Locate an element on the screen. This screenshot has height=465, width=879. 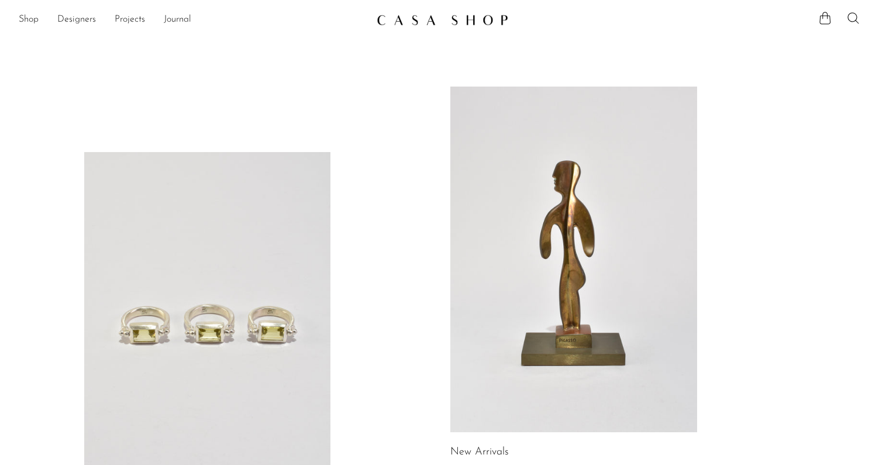
a: Shop is located at coordinates (29, 20).